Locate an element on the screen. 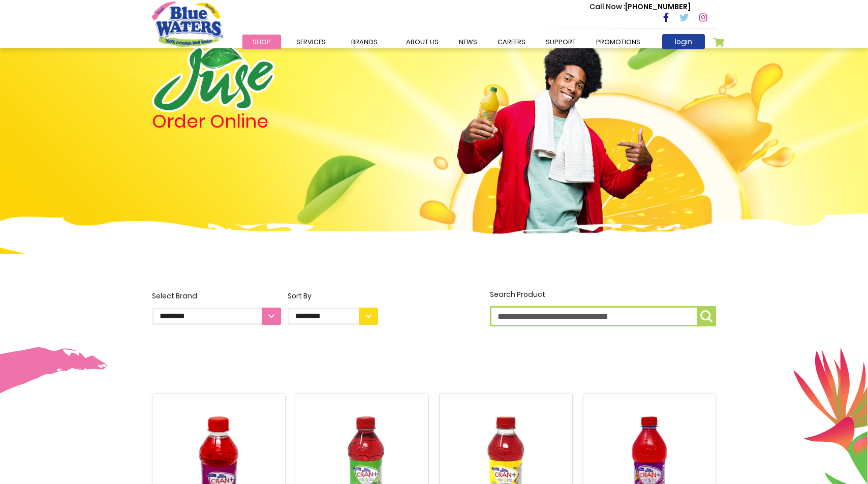  img: search-icon.png is located at coordinates (707, 316).